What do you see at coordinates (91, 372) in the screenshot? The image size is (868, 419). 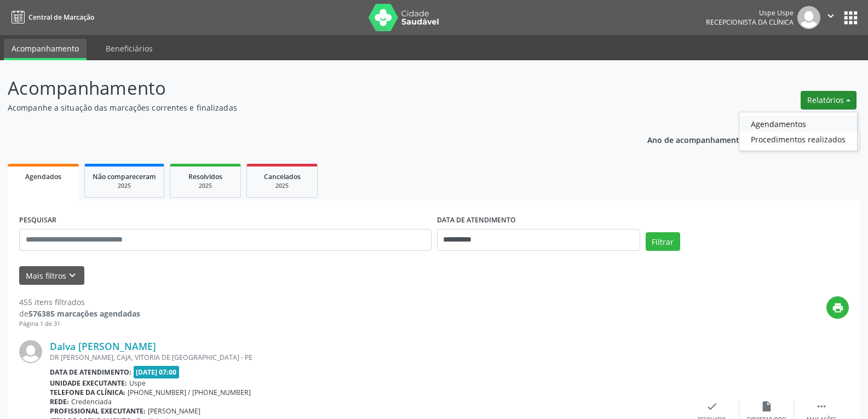 I see `b: Data de atendimento:` at bounding box center [91, 372].